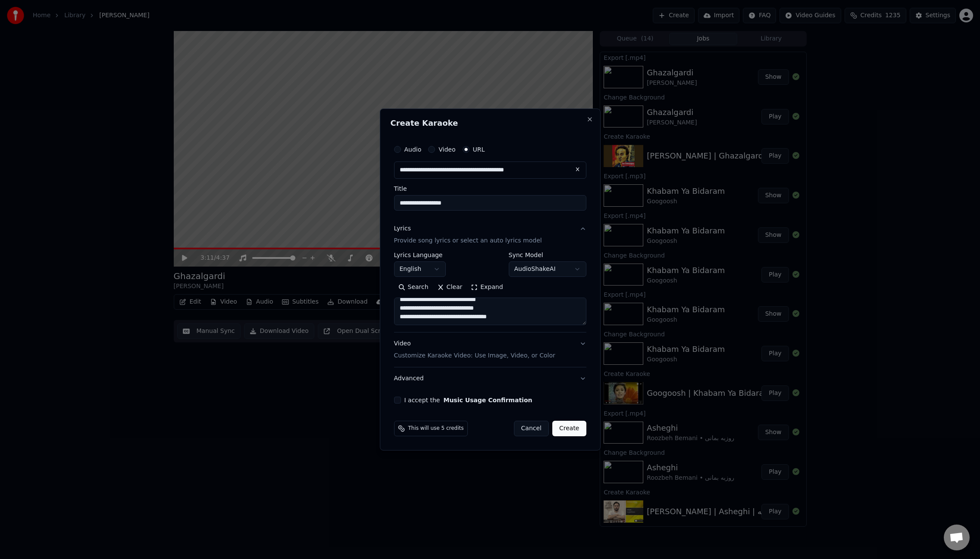 The height and width of the screenshot is (559, 980). What do you see at coordinates (436, 429) in the screenshot?
I see `span: This will use 5 credits` at bounding box center [436, 429].